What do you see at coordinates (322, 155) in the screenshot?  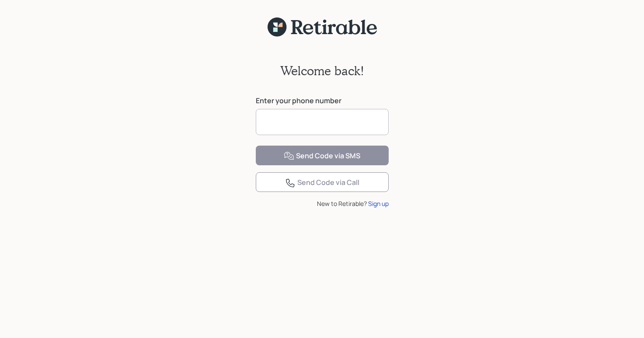 I see `button: Send Code via SMS` at bounding box center [322, 155].